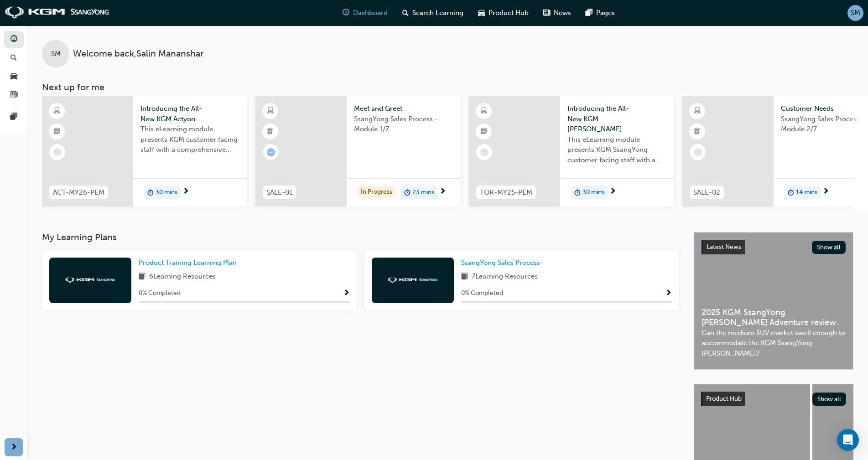 Image resolution: width=868 pixels, height=460 pixels. I want to click on span: This eLearning module presents KGM SsangYong customer facing staff with a comprehensive introduct..., so click(617, 150).